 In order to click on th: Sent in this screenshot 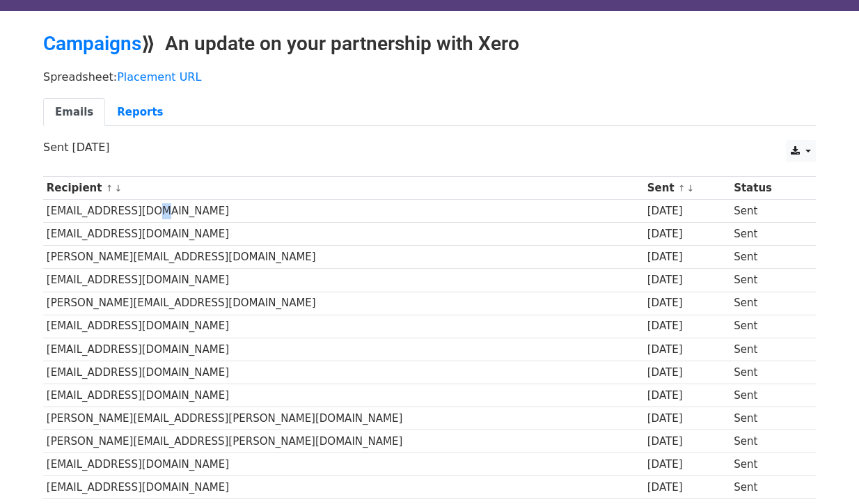, I will do `click(687, 188)`.